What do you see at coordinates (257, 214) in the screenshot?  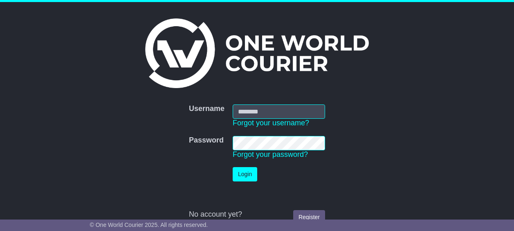 I see `div: No account yet?` at bounding box center [257, 214].